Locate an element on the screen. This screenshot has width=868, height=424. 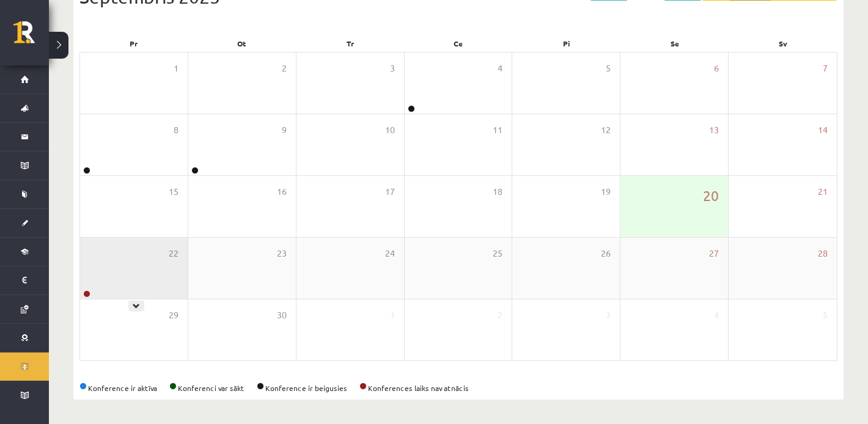
span: 28 is located at coordinates (823, 254).